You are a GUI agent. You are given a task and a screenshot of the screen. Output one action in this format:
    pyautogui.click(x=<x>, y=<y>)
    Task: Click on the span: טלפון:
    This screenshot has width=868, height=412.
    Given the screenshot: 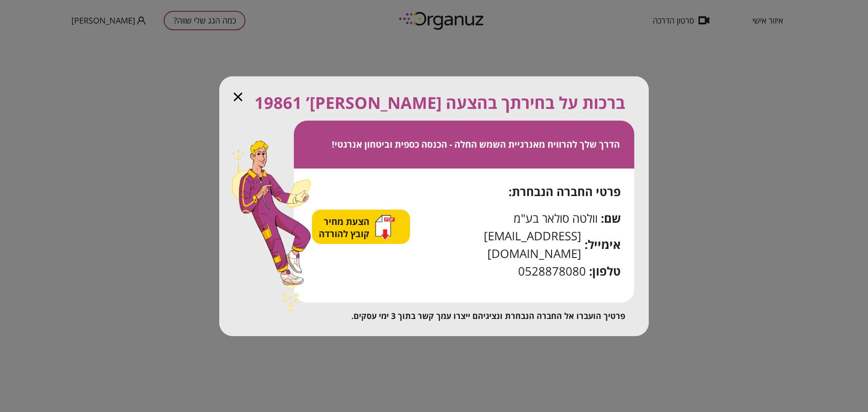 What is the action you would take?
    pyautogui.click(x=605, y=271)
    